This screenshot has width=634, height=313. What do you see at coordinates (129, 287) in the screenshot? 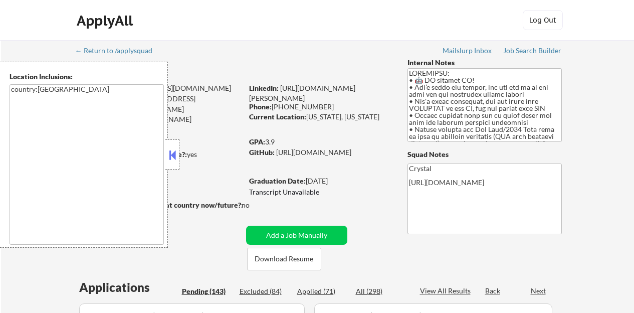
I see `div: Applications` at bounding box center [129, 287].